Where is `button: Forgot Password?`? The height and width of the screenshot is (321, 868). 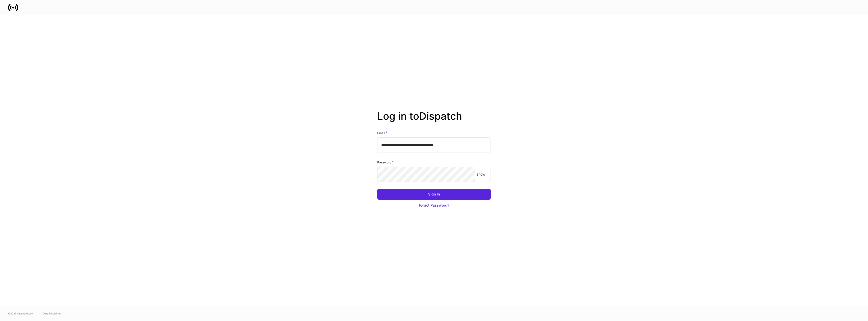
button: Forgot Password? is located at coordinates (434, 205).